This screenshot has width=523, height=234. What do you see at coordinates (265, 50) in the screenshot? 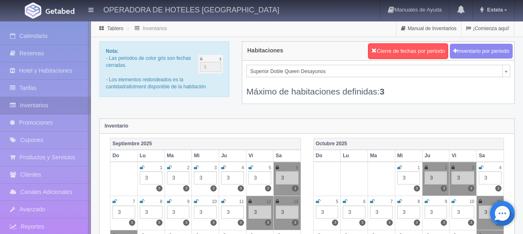
I see `h4: Habitaciones` at bounding box center [265, 50].